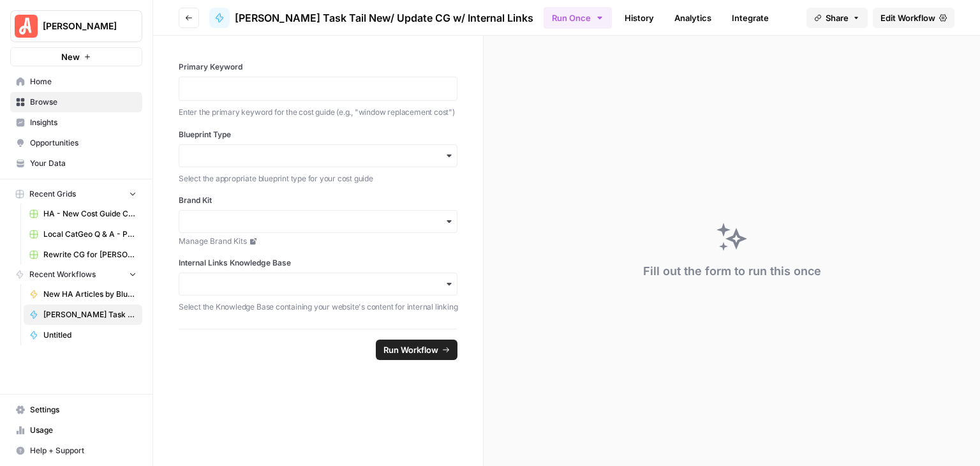  What do you see at coordinates (26, 26) in the screenshot?
I see `img: Angi Logo` at bounding box center [26, 26].